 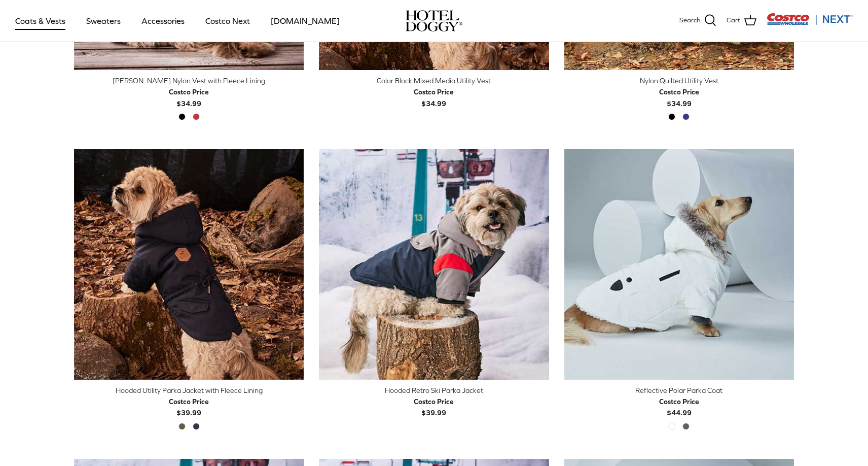 What do you see at coordinates (434, 21) in the screenshot?
I see `a: hoteldoggy.com hoteldoggycom` at bounding box center [434, 21].